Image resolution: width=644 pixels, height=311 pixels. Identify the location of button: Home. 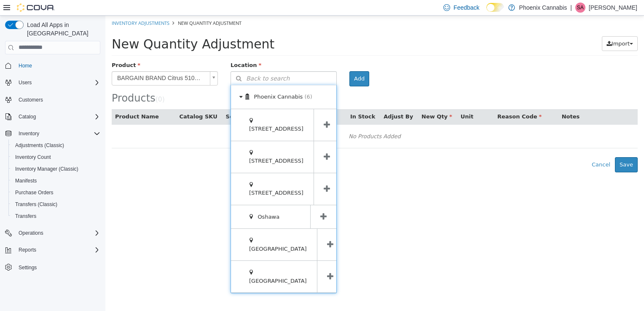
(53, 65).